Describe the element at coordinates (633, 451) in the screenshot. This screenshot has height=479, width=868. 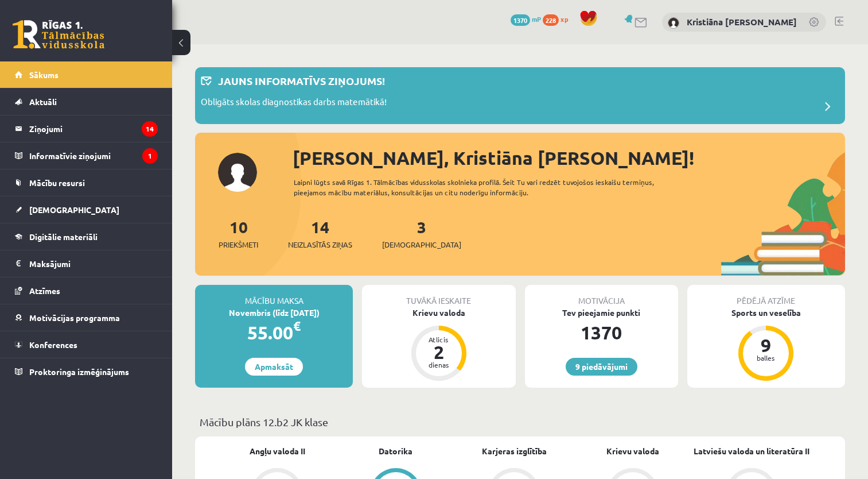
I see `a: Krievu valoda` at that location.